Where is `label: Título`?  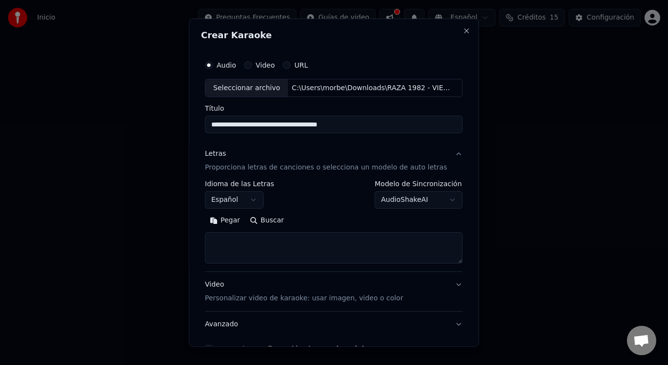 label: Título is located at coordinates (334, 108).